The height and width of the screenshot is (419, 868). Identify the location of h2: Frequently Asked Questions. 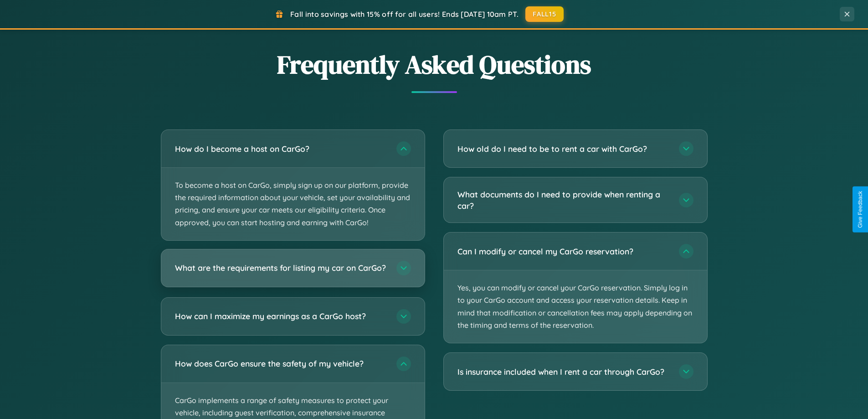
(434, 64).